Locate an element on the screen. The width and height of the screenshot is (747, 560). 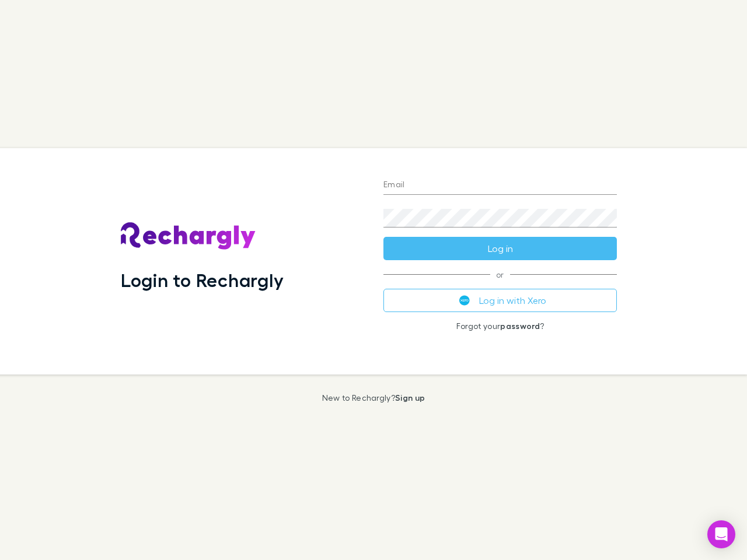
h1: Login to Rechargly is located at coordinates (202, 280).